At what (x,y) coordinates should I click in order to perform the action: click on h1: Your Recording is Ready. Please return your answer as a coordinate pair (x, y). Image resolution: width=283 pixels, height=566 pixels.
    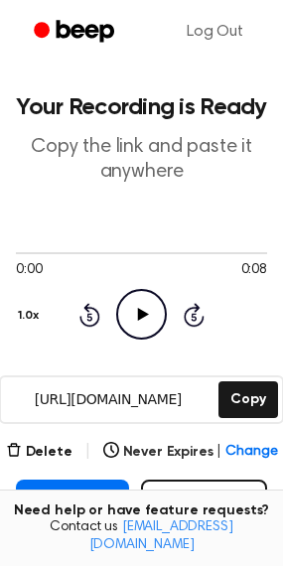
    Looking at the image, I should click on (141, 107).